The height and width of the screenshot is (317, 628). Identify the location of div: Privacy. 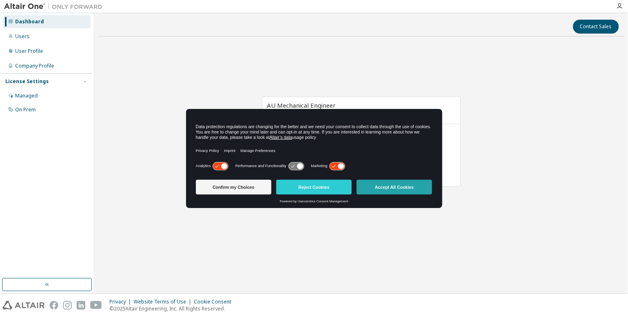
(121, 302).